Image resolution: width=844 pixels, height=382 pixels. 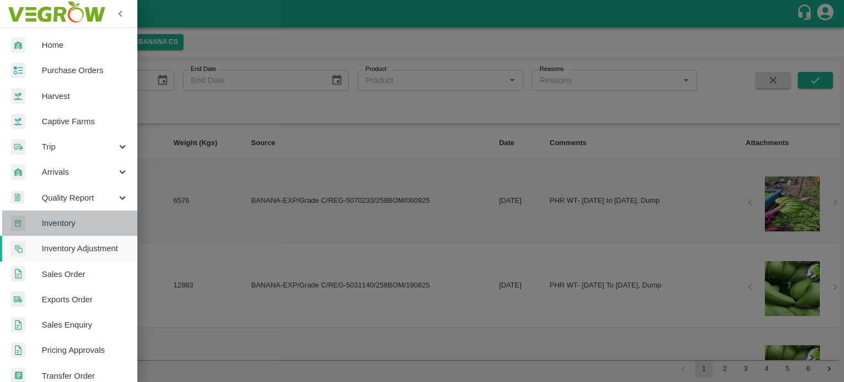 I want to click on span: Transfer Order, so click(x=85, y=376).